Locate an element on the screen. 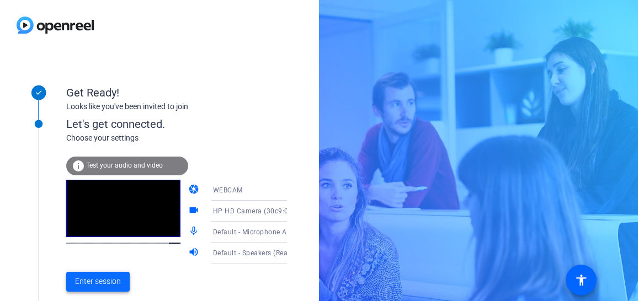 The width and height of the screenshot is (638, 301). div: Looks like you've been invited to join is located at coordinates (177, 107).